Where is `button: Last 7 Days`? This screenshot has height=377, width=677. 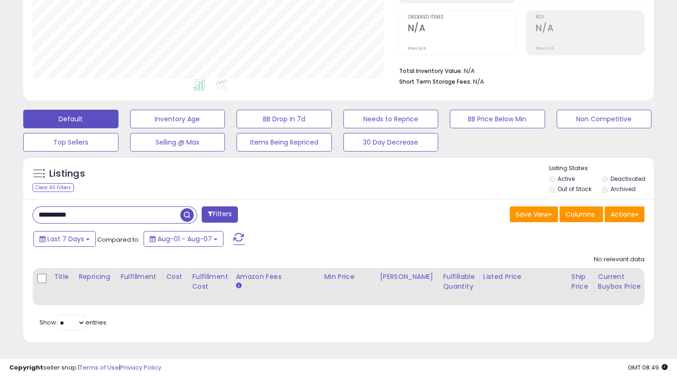
button: Last 7 Days is located at coordinates (65, 239).